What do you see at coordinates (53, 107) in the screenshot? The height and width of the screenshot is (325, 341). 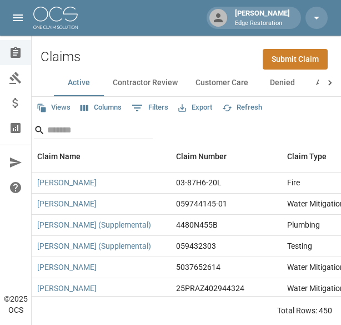 I see `button: Views` at bounding box center [53, 107].